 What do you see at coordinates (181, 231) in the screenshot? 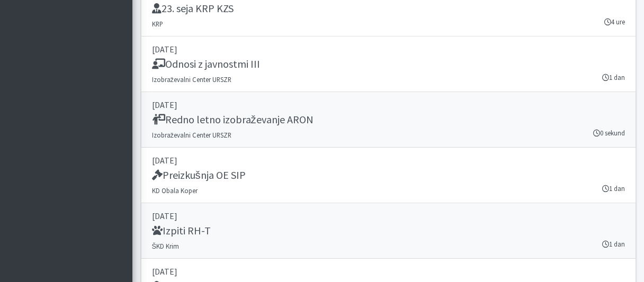
I see `h5: Izpiti RH-T` at bounding box center [181, 231].